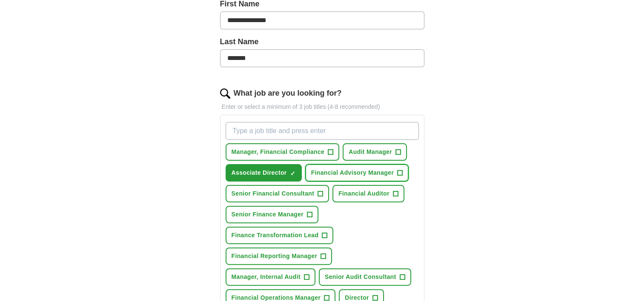  Describe the element at coordinates (278, 194) in the screenshot. I see `button: Senior Financial Consultant` at that location.